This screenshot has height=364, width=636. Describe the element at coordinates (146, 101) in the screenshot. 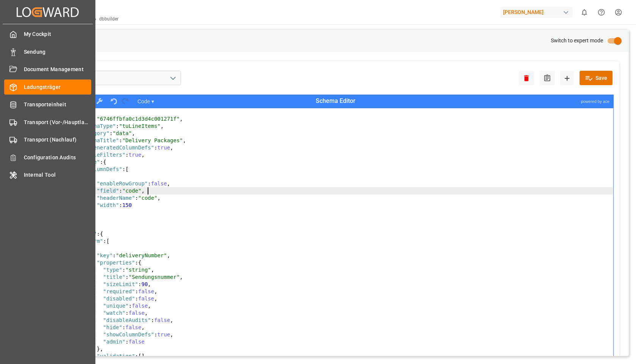

I see `button: Code ▾` at that location.